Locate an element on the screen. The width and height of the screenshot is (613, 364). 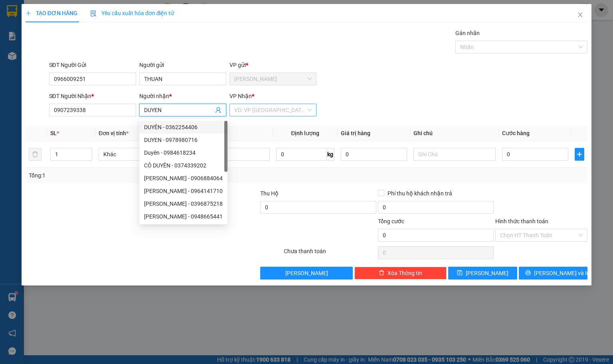
div: Duyên - 0984618234 is located at coordinates (183, 153).